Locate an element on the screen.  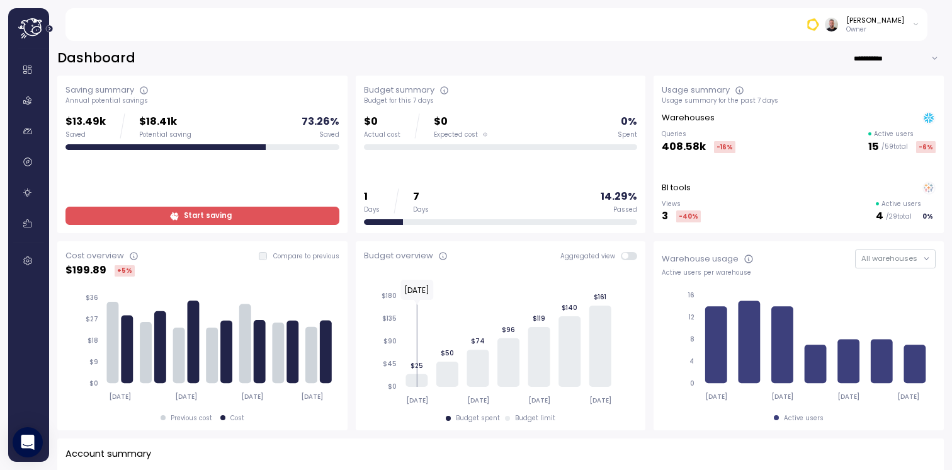
p: 15 is located at coordinates (873, 147).